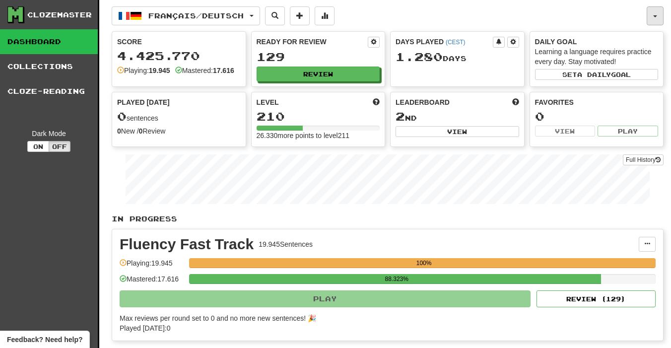 The image size is (671, 348). Describe the element at coordinates (596, 116) in the screenshot. I see `div: 0` at that location.